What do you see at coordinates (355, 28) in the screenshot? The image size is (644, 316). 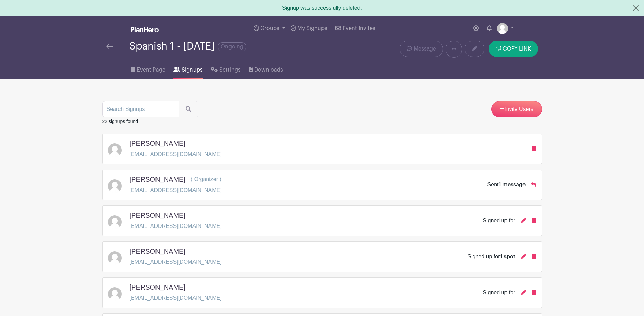 I see `a: Event Invites` at bounding box center [355, 28].